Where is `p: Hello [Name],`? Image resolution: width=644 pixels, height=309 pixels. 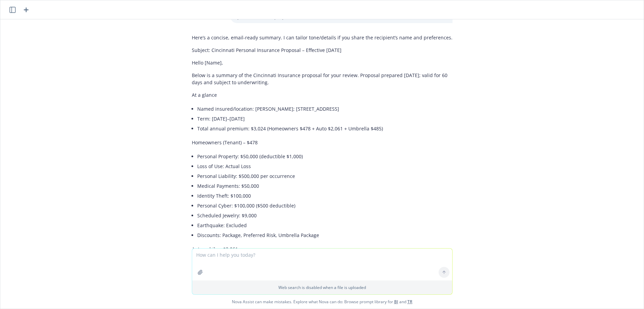
p: Hello [Name], is located at coordinates (322, 62).